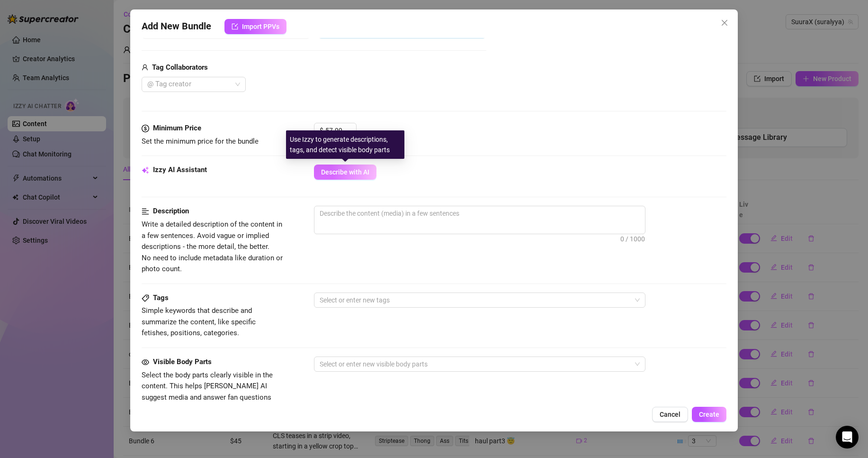 This screenshot has height=458, width=868. Describe the element at coordinates (256, 27) in the screenshot. I see `button: Import PPVs` at that location.